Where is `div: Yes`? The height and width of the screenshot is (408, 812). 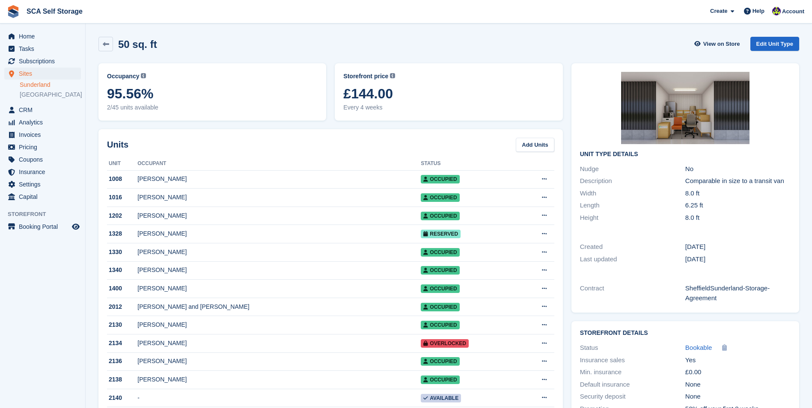
div: Yes is located at coordinates (738, 360).